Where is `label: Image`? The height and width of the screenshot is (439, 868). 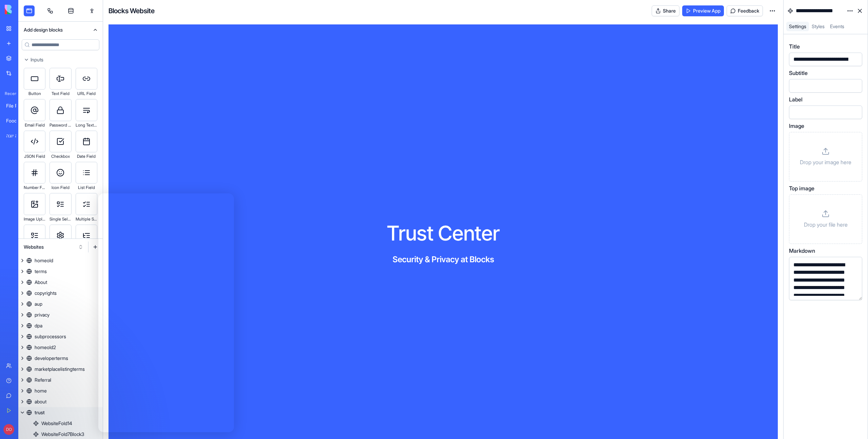
label: Image is located at coordinates (797, 126).